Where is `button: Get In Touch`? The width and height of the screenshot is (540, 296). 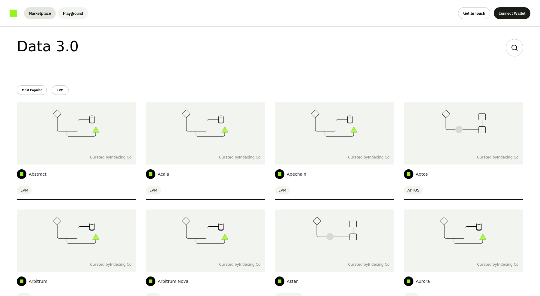
button: Get In Touch is located at coordinates (474, 13).